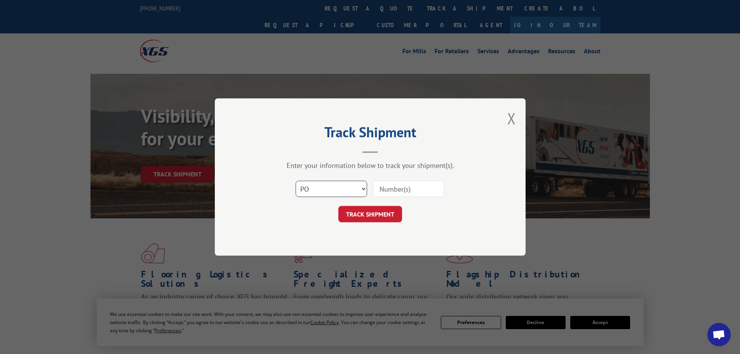  I want to click on input: Number(s), so click(408, 189).